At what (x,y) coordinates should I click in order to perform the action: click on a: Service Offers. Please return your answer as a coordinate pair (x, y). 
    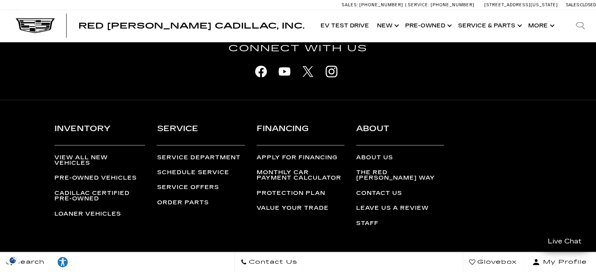
    Looking at the image, I should click on (201, 188).